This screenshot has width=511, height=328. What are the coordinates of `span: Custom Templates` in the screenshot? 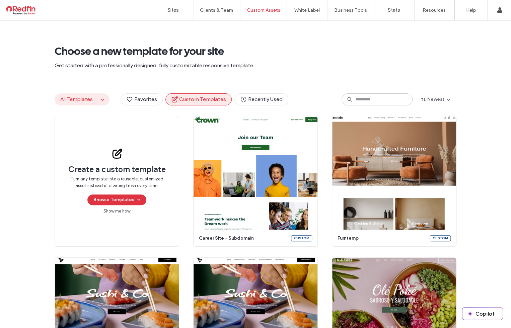 It's located at (199, 99).